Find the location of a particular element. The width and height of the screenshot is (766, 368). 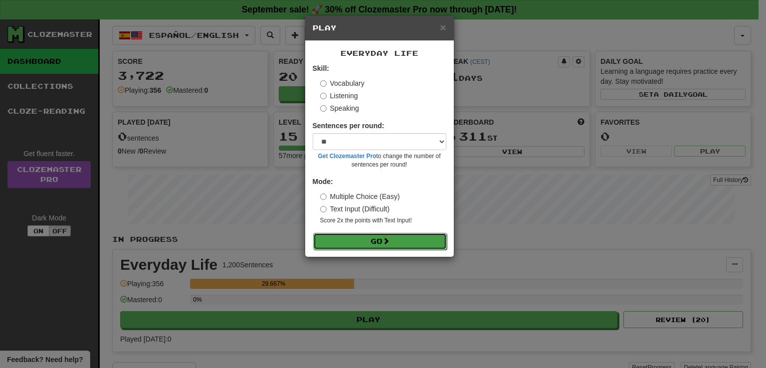

input: Vocabulary is located at coordinates (323, 83).